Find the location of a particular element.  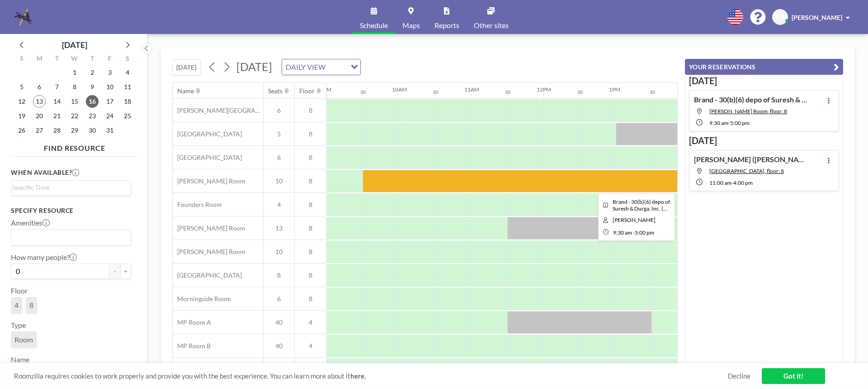

span: RH is located at coordinates (781, 17).